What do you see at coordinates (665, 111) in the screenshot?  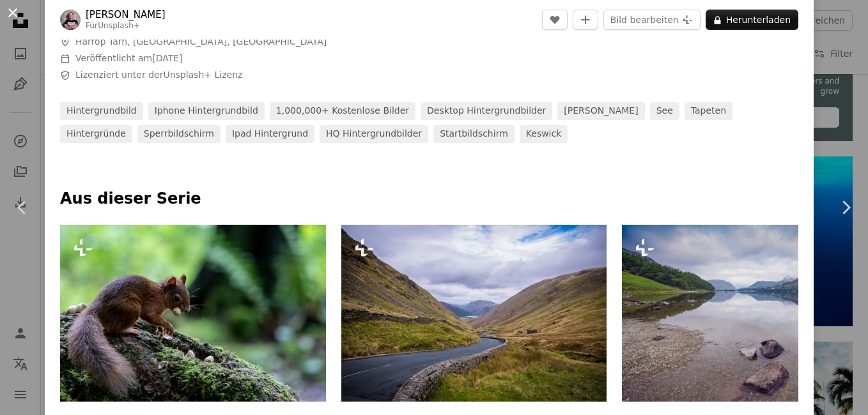 I see `a: See` at bounding box center [665, 111].